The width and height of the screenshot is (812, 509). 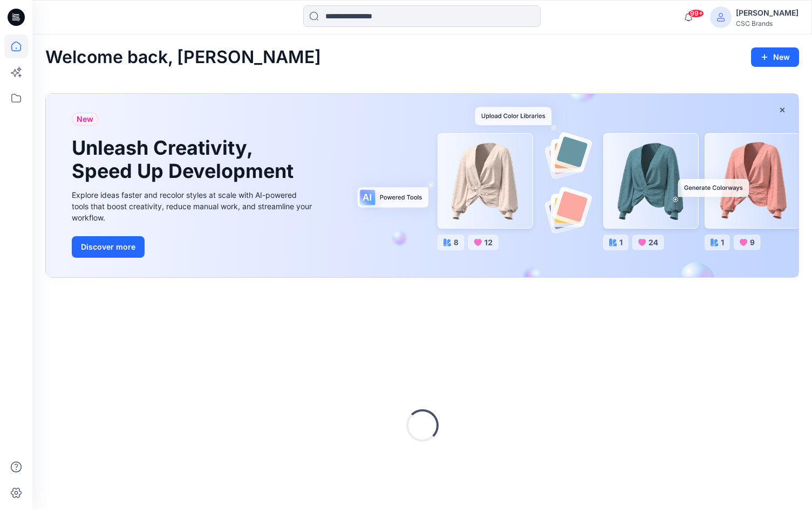 What do you see at coordinates (696, 13) in the screenshot?
I see `span: 99+` at bounding box center [696, 13].